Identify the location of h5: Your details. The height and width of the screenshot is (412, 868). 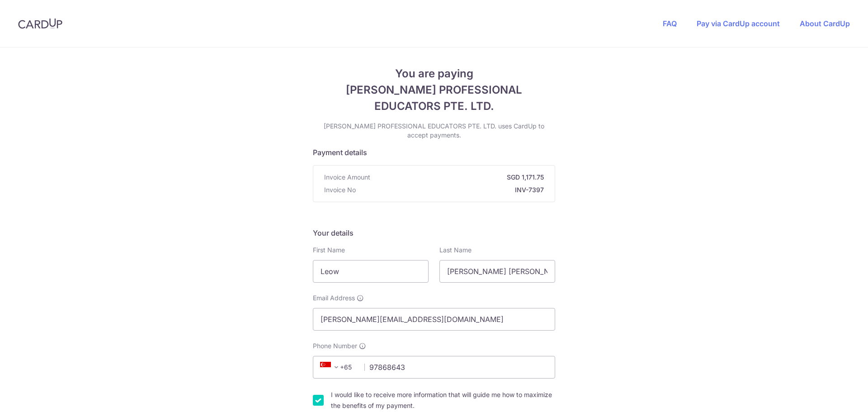
(434, 232).